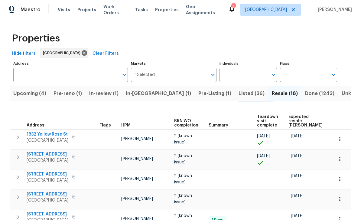  I want to click on span: BRN WO completion, so click(186, 123).